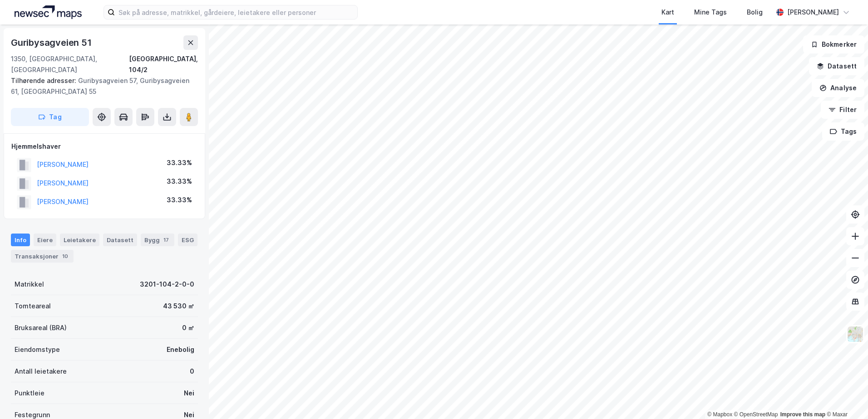 This screenshot has height=419, width=868. I want to click on div: Eiere, so click(45, 240).